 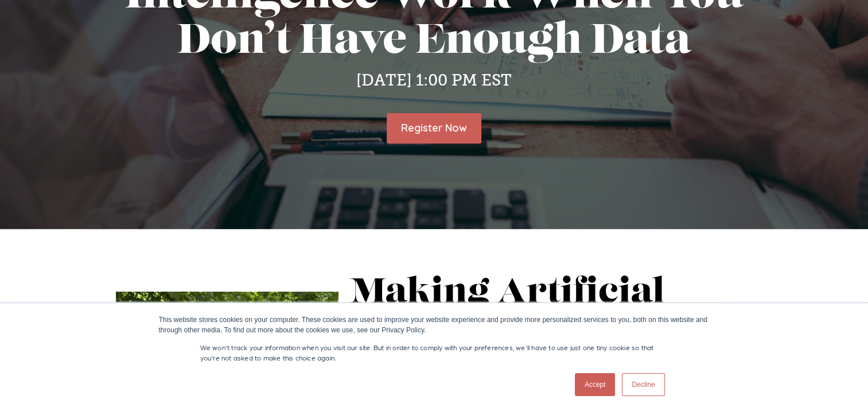 I want to click on a: Accept, so click(x=595, y=384).